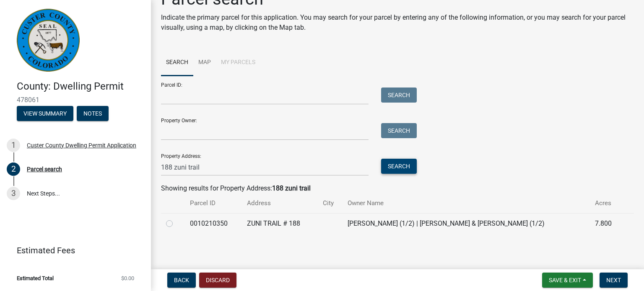 The width and height of the screenshot is (644, 291). I want to click on a: Map, so click(205, 63).